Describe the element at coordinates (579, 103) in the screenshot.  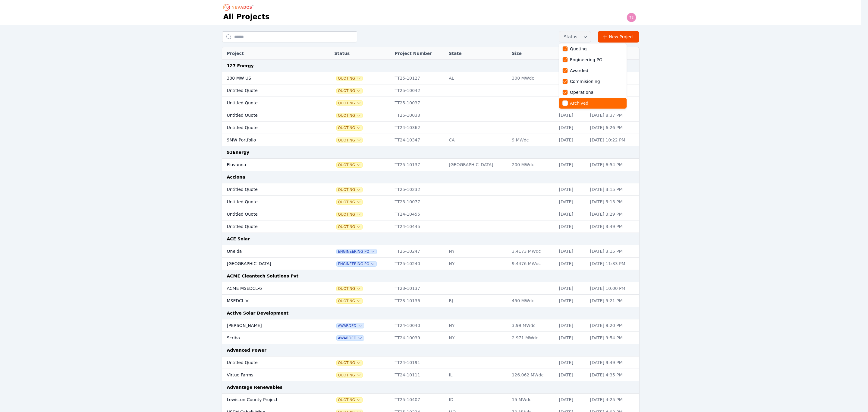
I see `div: Archived` at that location.